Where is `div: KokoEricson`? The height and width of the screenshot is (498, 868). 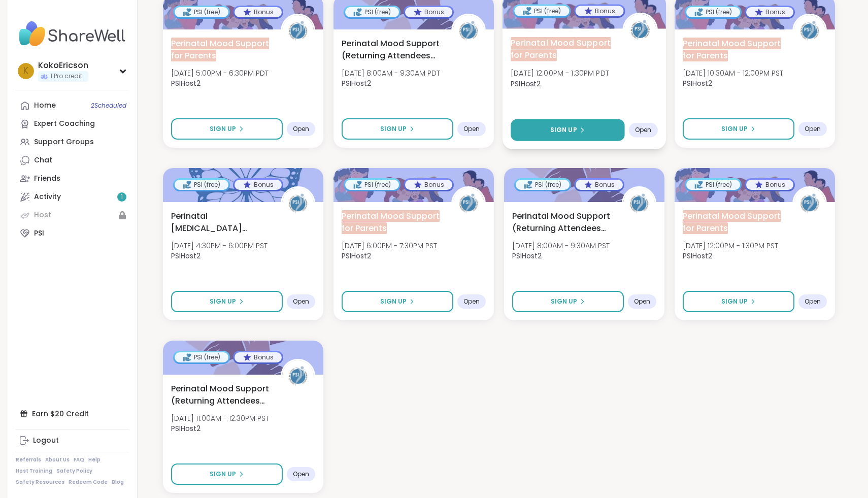
div: KokoEricson is located at coordinates (63, 65).